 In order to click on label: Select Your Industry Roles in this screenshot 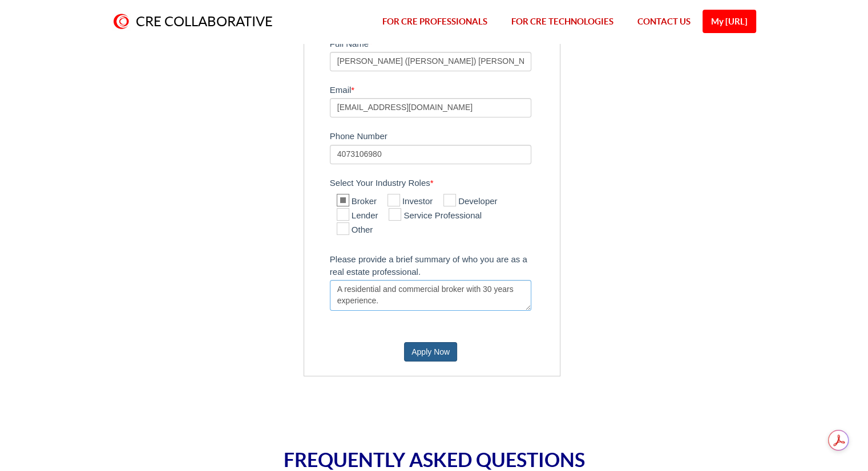, I will do `click(442, 182)`.